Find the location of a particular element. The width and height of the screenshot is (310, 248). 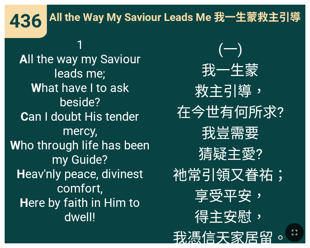

span: 436 is located at coordinates (26, 21).